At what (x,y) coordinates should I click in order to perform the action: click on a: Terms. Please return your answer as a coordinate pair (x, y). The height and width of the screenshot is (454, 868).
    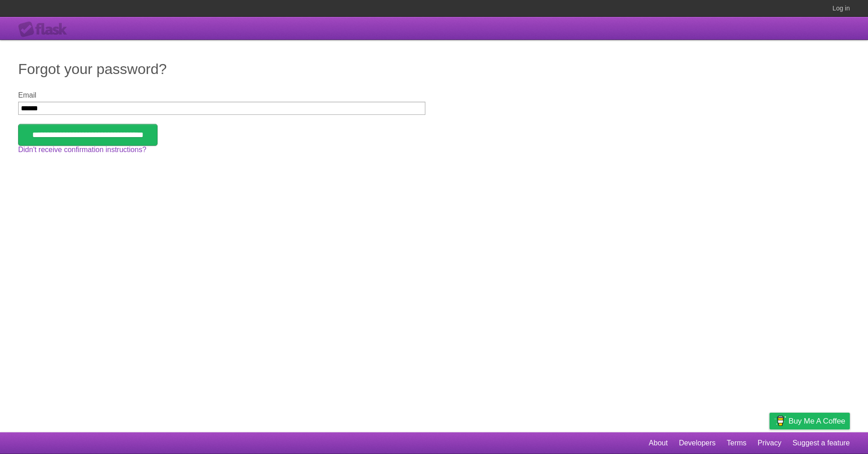
    Looking at the image, I should click on (737, 443).